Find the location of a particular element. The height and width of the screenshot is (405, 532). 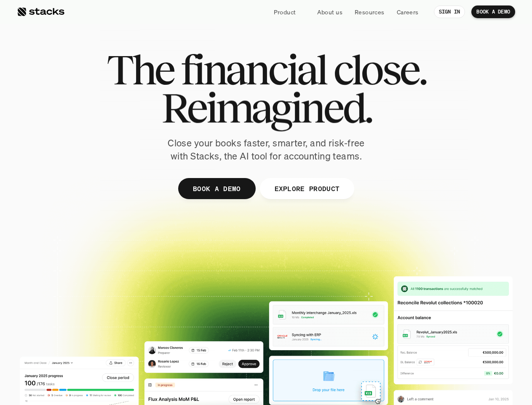

span: Reimagined. is located at coordinates (266, 108).